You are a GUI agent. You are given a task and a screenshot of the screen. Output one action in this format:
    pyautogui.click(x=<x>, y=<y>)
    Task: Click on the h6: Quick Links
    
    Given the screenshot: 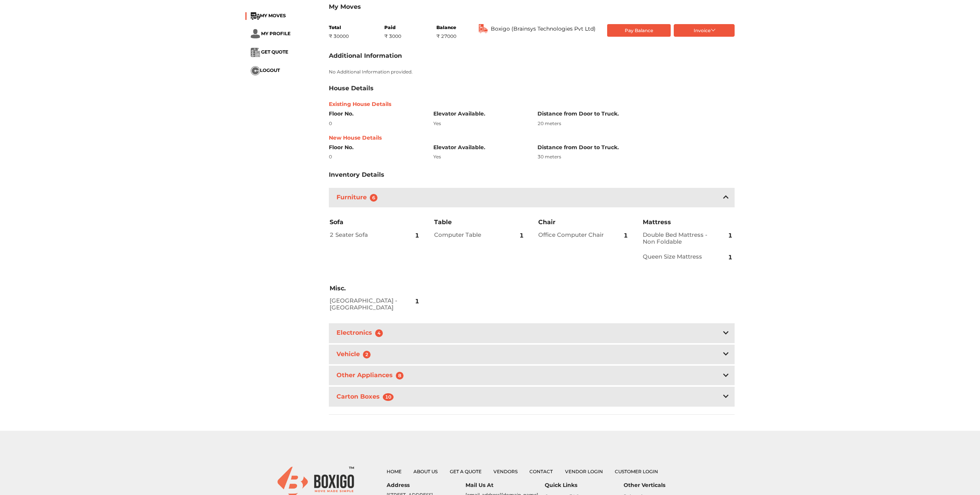 What is the action you would take?
    pyautogui.click(x=584, y=485)
    